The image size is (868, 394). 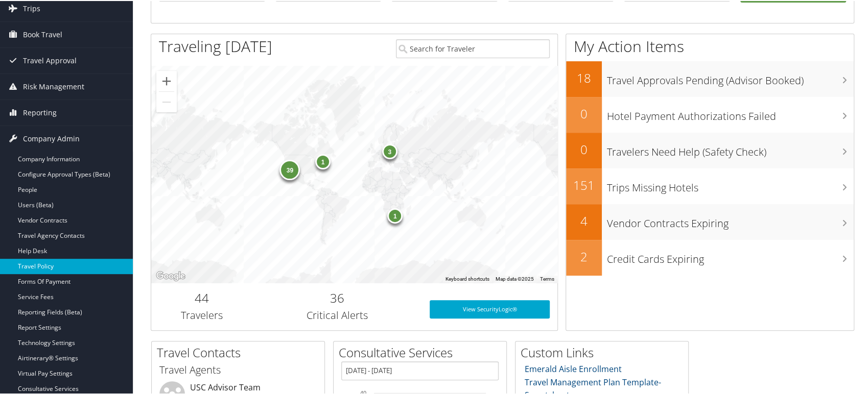 What do you see at coordinates (472, 48) in the screenshot?
I see `input: Search for Traveler` at bounding box center [472, 48].